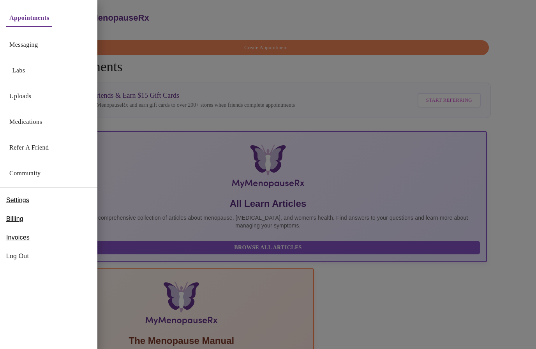 The image size is (536, 349). What do you see at coordinates (29, 18) in the screenshot?
I see `a: Appointments` at bounding box center [29, 18].